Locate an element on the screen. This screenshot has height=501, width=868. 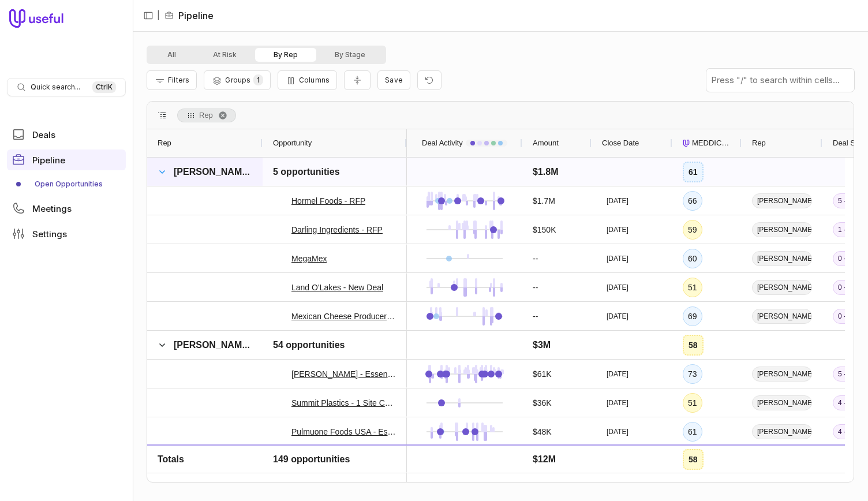
span: Meetings is located at coordinates (52, 209).